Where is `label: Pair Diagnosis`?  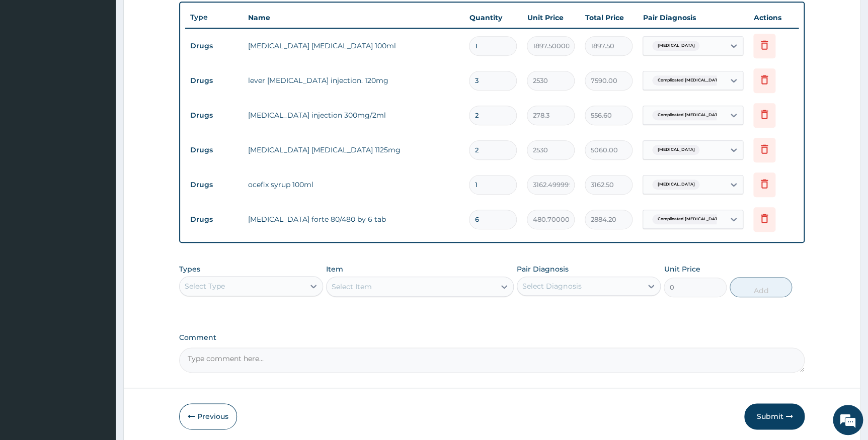
label: Pair Diagnosis is located at coordinates (542, 269).